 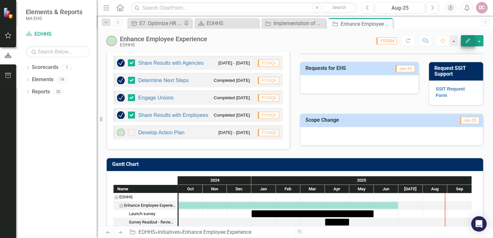 What do you see at coordinates (435, 189) in the screenshot?
I see `div: Aug` at bounding box center [435, 189].